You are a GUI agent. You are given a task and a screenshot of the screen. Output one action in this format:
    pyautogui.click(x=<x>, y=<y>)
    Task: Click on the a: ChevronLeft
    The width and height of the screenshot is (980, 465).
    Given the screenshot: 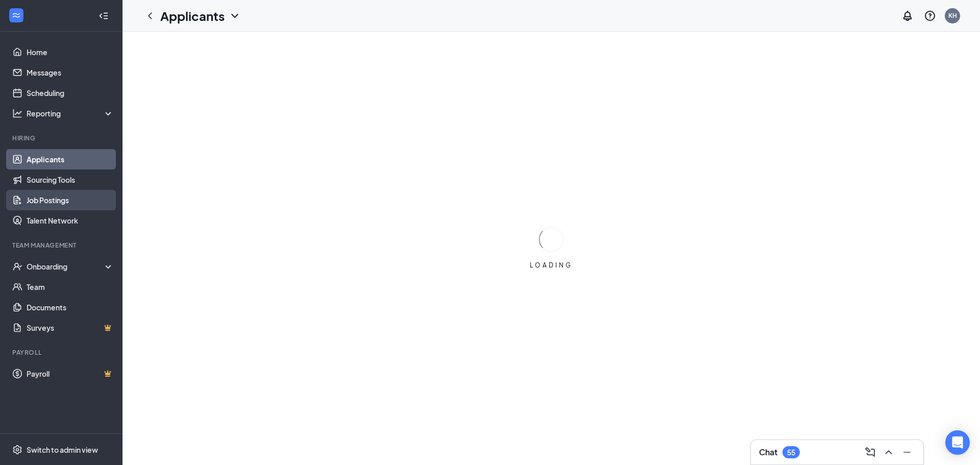 What is the action you would take?
    pyautogui.click(x=150, y=16)
    